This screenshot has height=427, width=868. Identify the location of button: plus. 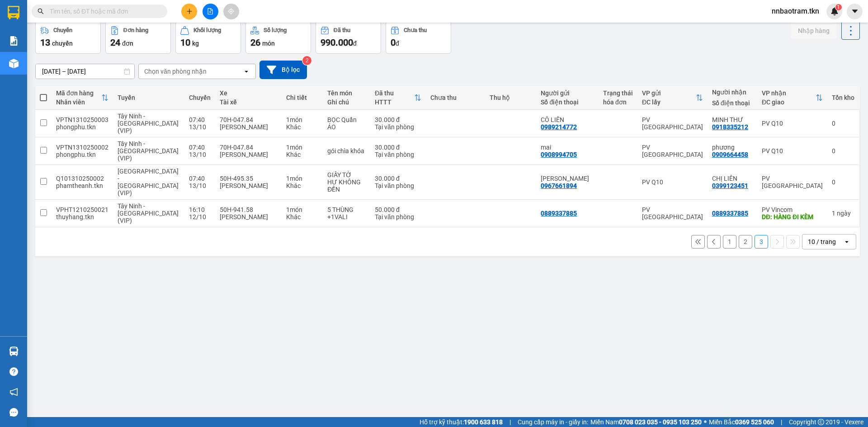
(189, 11).